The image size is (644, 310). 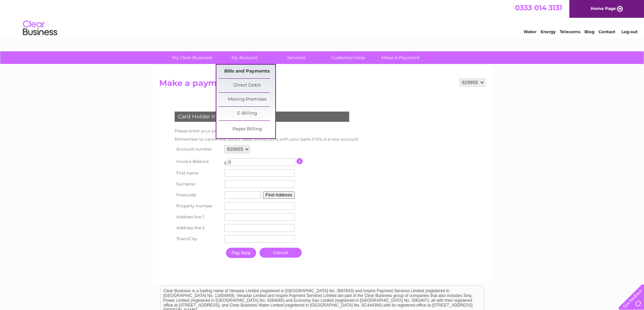 What do you see at coordinates (247, 86) in the screenshot?
I see `a: Direct Debit` at bounding box center [247, 86].